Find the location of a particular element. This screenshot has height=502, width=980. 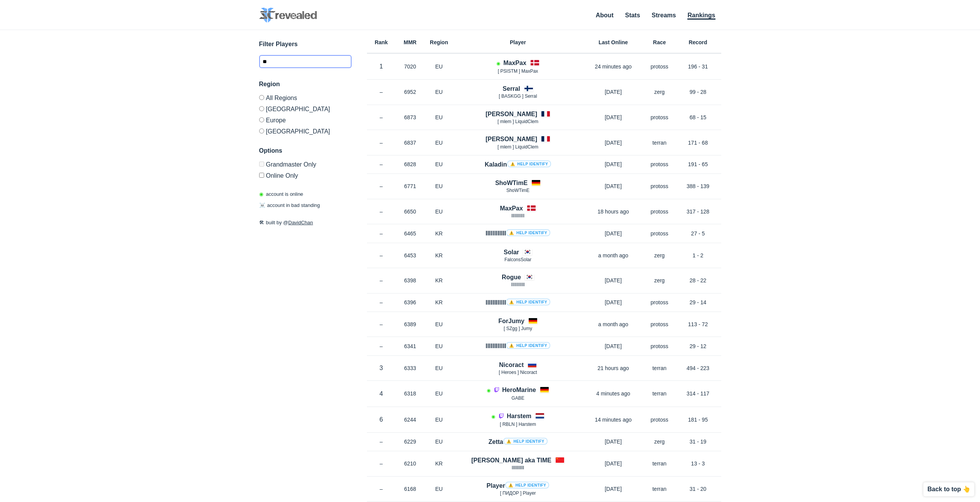

span: [ ПИДOP ] Player is located at coordinates (518, 493).